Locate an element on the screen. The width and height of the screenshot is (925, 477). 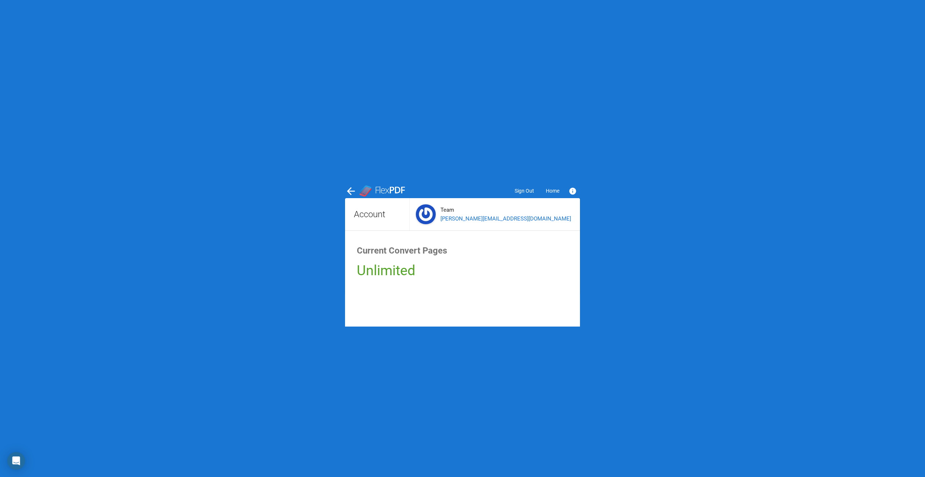
span: Home is located at coordinates (553, 191).